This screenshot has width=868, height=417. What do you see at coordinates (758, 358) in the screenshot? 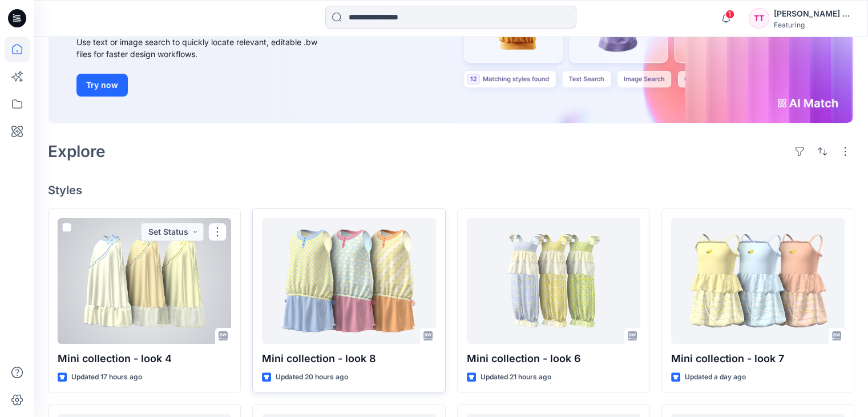
I see `p: Mini collection - look 7` at bounding box center [758, 358].